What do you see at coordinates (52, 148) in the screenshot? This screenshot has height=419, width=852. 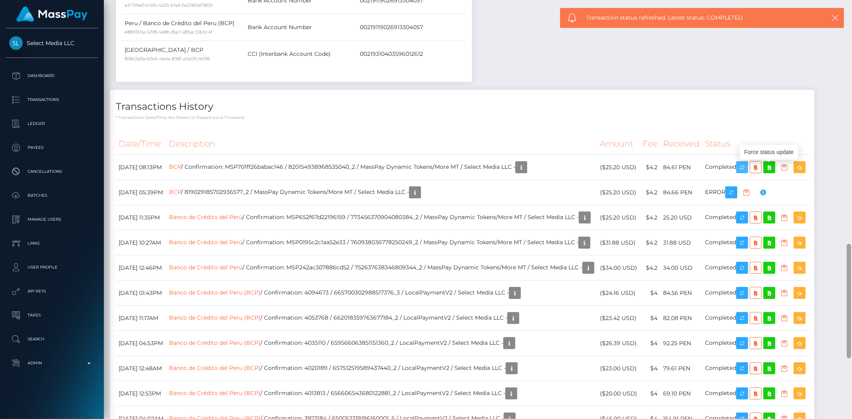 I see `p: Payees` at bounding box center [52, 148].